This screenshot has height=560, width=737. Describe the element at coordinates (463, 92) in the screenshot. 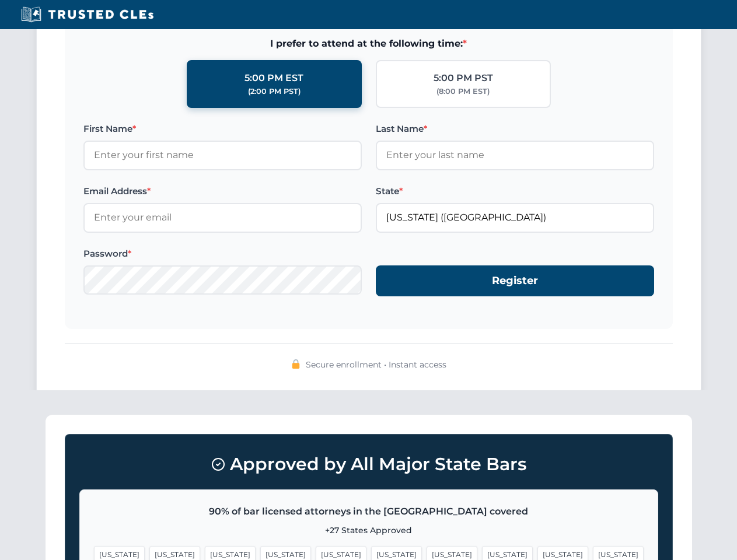

I see `div: (8:00 PM EST)` at that location.